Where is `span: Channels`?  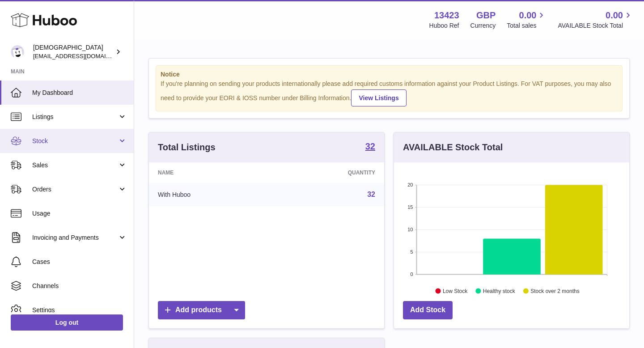 span: Channels is located at coordinates (80, 286).